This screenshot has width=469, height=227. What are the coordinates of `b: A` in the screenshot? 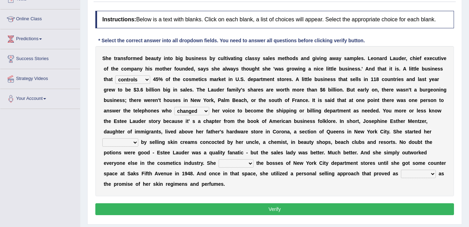 It's located at (367, 69).